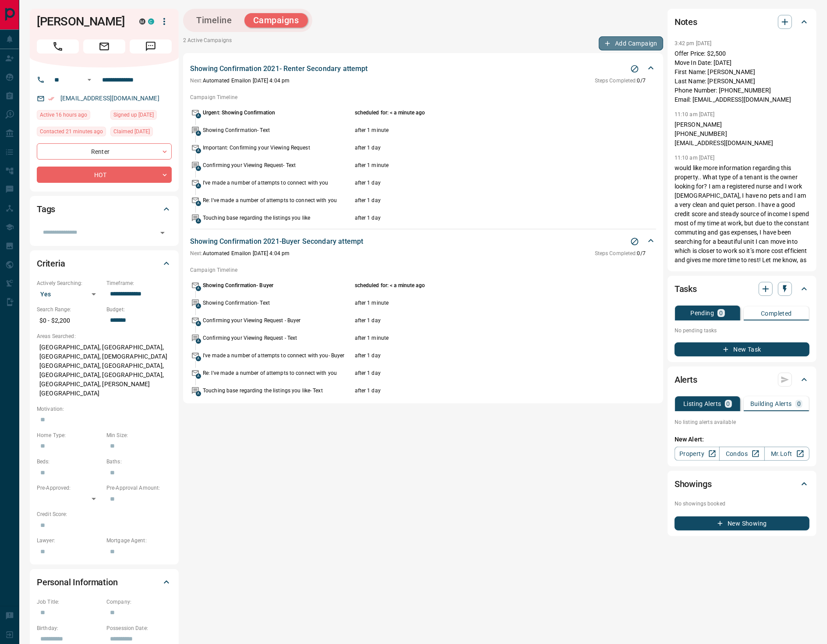 This screenshot has height=644, width=827. Describe the element at coordinates (141, 116) in the screenshot. I see `div: Wed Aug 10 2016` at that location.